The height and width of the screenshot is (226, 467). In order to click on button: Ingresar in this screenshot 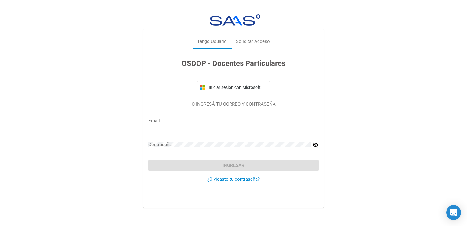, I will do `click(233, 165)`.